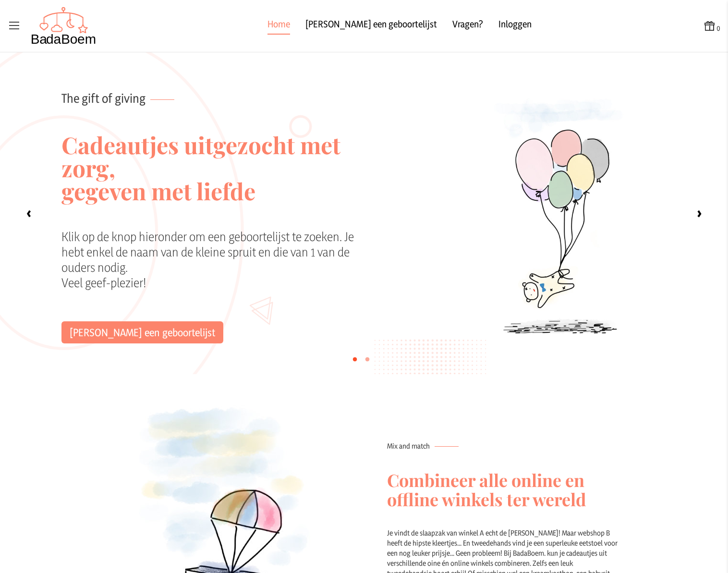 The width and height of the screenshot is (728, 573). Describe the element at coordinates (278, 26) in the screenshot. I see `a: Home` at that location.